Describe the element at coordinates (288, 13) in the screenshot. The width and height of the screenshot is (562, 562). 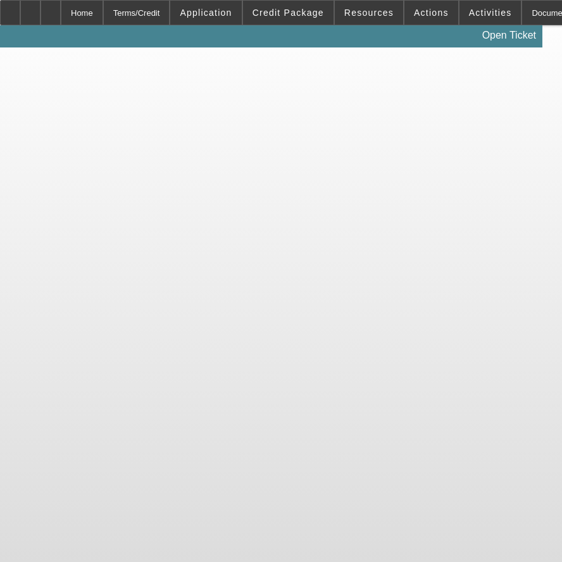
I see `span: Credit Package` at that location.